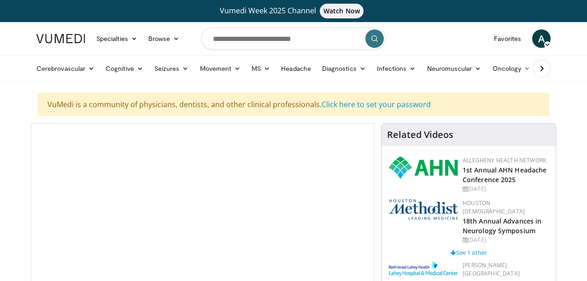 The height and width of the screenshot is (281, 587). Describe the element at coordinates (541, 39) in the screenshot. I see `a: A` at that location.